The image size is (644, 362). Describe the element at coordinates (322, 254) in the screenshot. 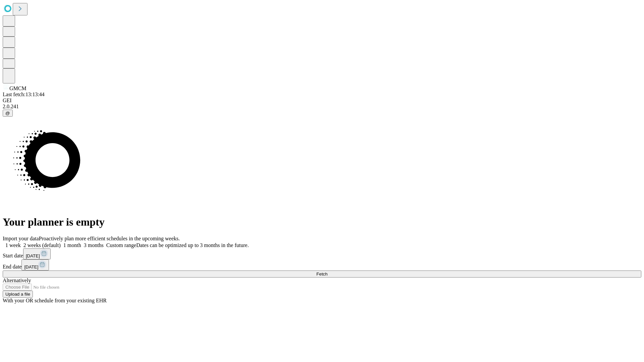

I see `div: Start date` at that location.